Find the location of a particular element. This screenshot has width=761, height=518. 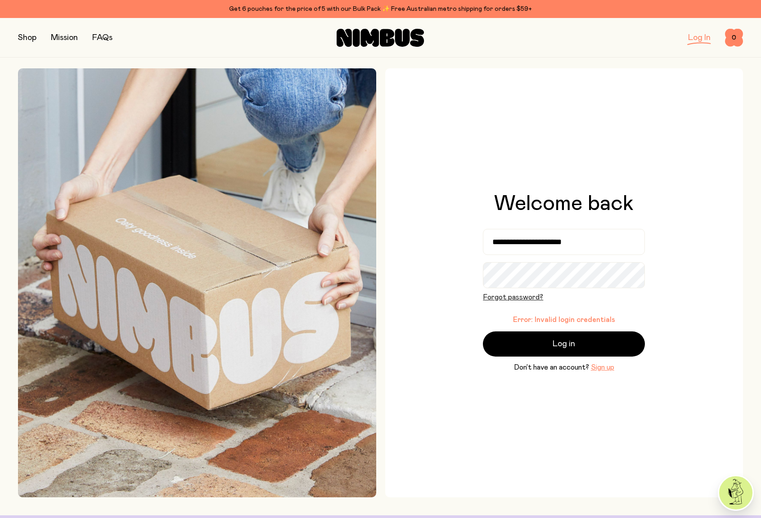

p: Error: Invalid login credentials is located at coordinates (564, 320).